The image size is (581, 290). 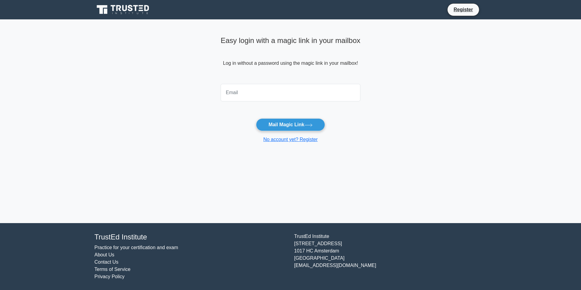 What do you see at coordinates (290, 139) in the screenshot?
I see `a: No account yet? Register` at bounding box center [290, 139].